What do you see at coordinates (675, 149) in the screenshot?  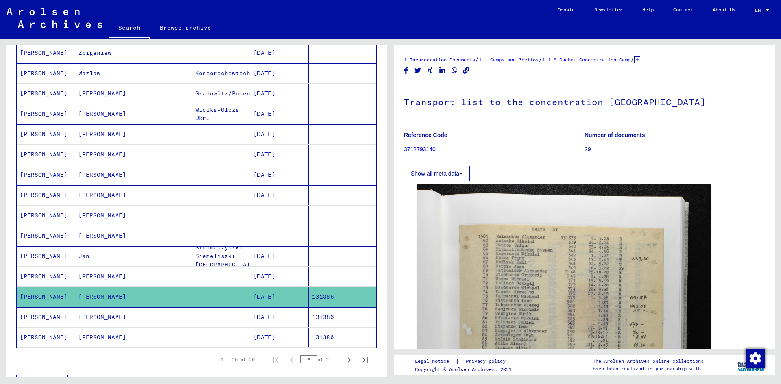 I see `p: 29` at bounding box center [675, 149].